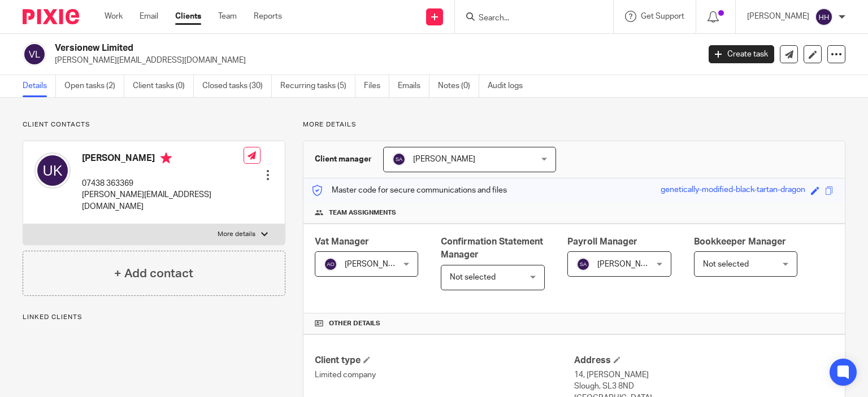 The height and width of the screenshot is (397, 868). What do you see at coordinates (444, 375) in the screenshot?
I see `p: Limited company` at bounding box center [444, 375].